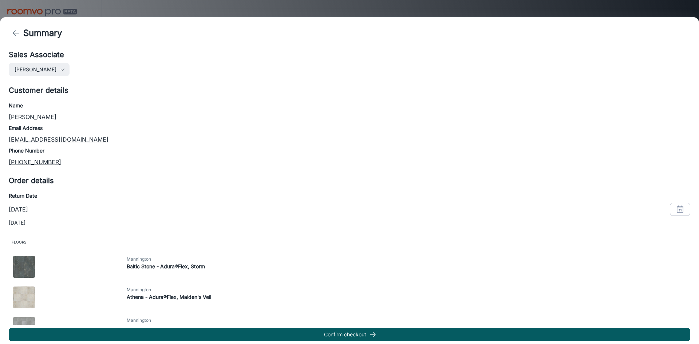 The width and height of the screenshot is (699, 344). What do you see at coordinates (349, 196) in the screenshot?
I see `h6: Return Date` at bounding box center [349, 196].